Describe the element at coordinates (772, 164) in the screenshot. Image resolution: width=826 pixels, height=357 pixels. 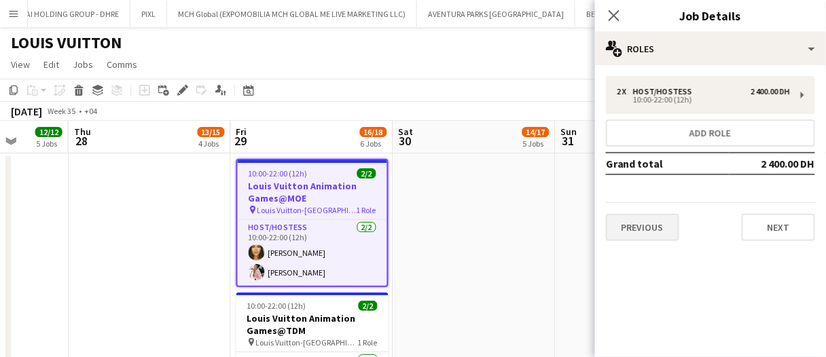
I see `td: 2 400.00 DH` at that location.